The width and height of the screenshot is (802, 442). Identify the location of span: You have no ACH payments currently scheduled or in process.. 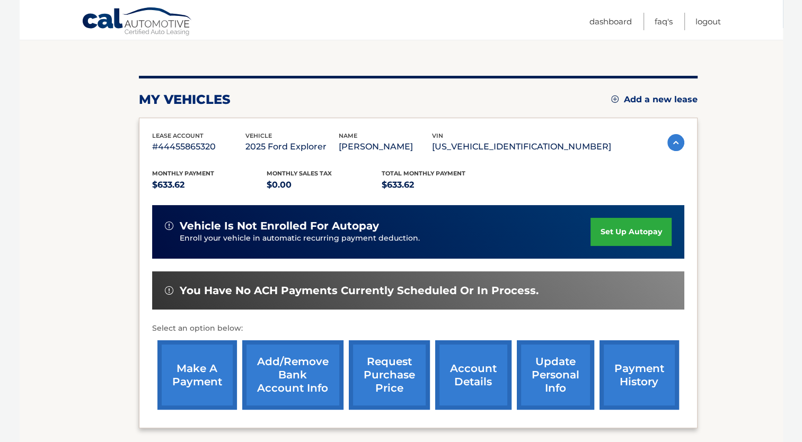
(359, 290).